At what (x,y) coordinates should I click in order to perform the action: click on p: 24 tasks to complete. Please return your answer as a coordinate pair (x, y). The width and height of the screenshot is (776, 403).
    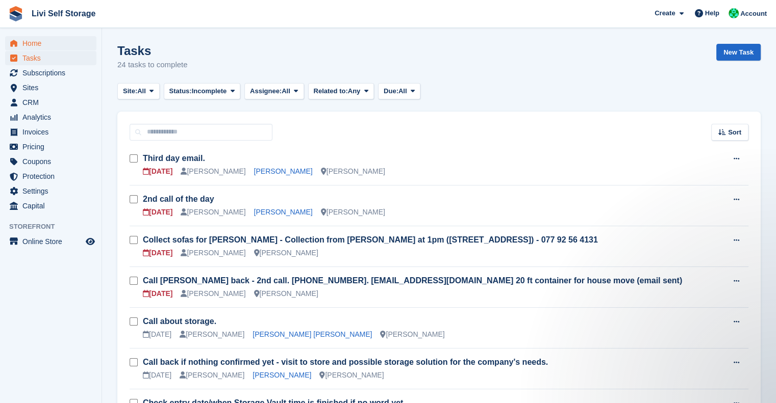
    Looking at the image, I should click on (153, 65).